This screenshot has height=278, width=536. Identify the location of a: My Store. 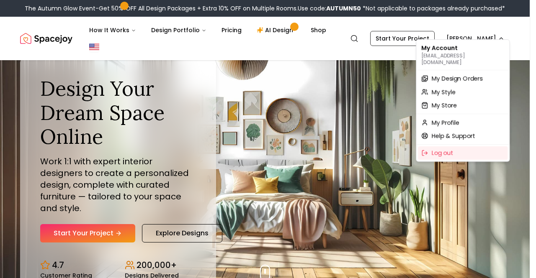
(463, 106).